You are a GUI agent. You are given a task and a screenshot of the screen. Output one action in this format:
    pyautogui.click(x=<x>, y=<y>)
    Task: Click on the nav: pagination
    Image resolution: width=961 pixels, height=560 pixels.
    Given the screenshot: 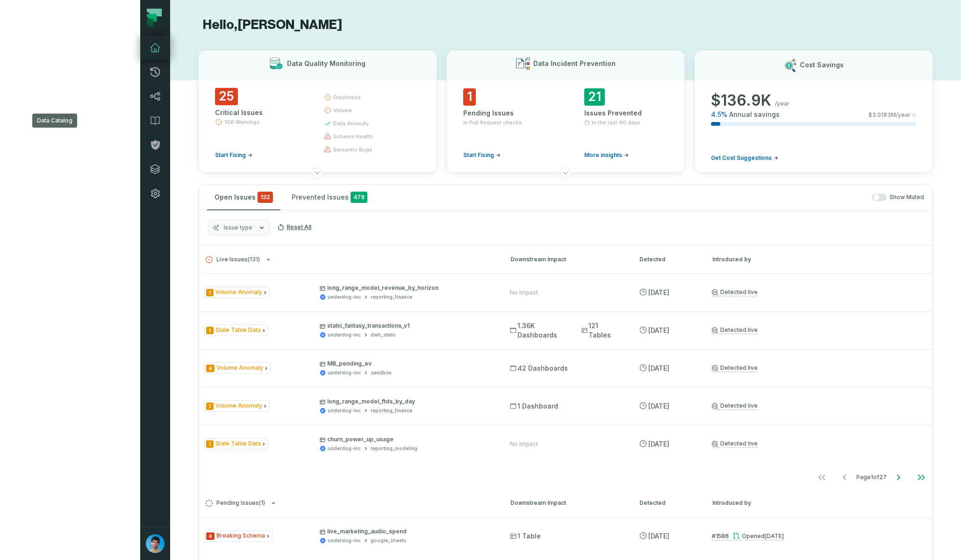 What is the action you would take?
    pyautogui.click(x=566, y=477)
    